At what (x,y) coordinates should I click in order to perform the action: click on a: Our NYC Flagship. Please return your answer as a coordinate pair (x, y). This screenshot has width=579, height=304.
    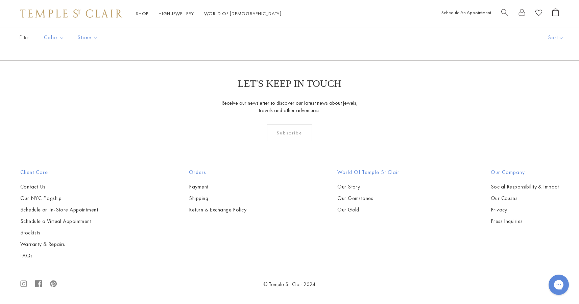
    Looking at the image, I should click on (59, 198).